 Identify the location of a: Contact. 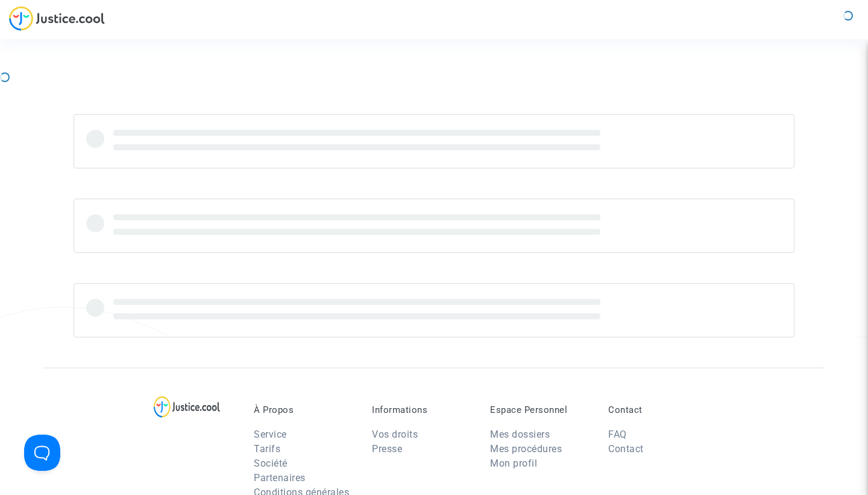
(626, 449).